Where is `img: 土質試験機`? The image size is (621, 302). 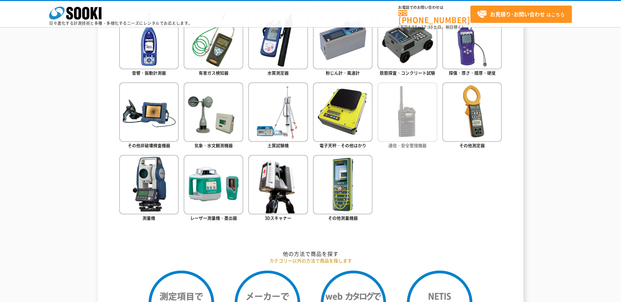
img: 土質試験機 is located at coordinates (278, 112).